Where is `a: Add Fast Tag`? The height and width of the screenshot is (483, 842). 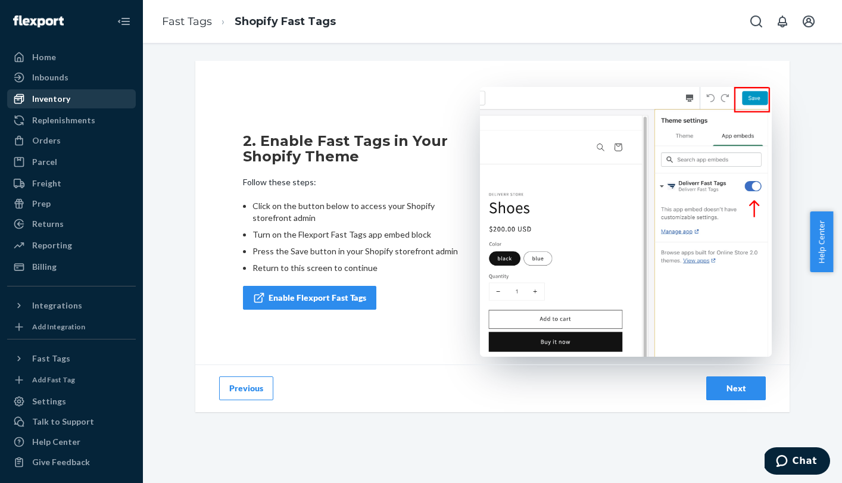 a: Add Fast Tag is located at coordinates (71, 380).